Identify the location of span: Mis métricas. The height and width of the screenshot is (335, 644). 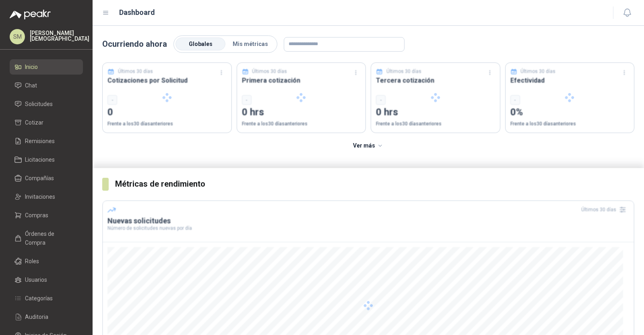
(250, 44).